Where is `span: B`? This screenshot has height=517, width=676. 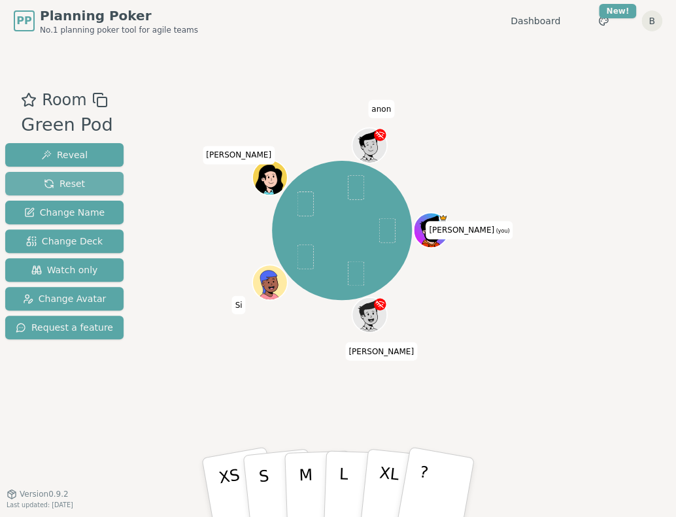
span: B is located at coordinates (652, 21).